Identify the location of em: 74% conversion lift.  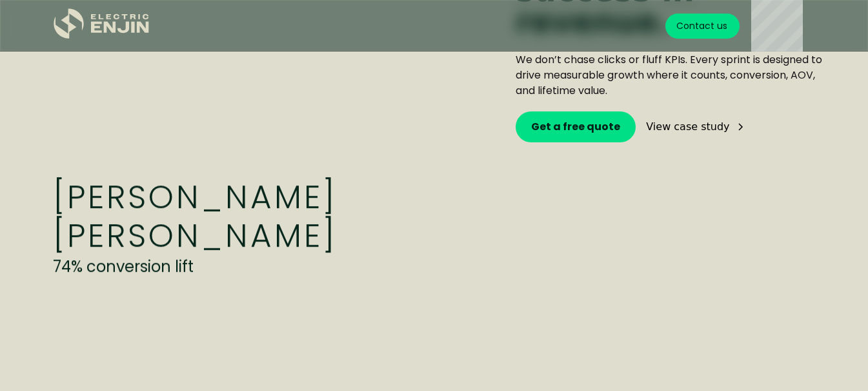
(123, 266).